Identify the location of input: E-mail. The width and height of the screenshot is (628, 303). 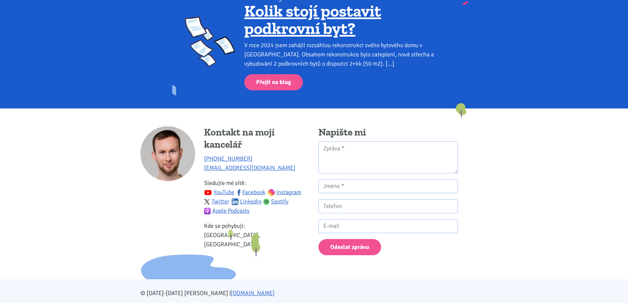
(388, 226).